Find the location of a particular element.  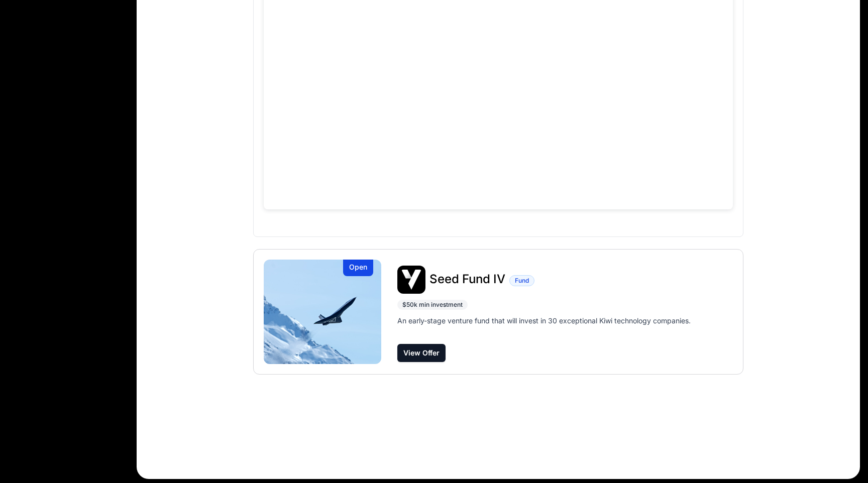

span: Seed Fund IV is located at coordinates (467, 278).